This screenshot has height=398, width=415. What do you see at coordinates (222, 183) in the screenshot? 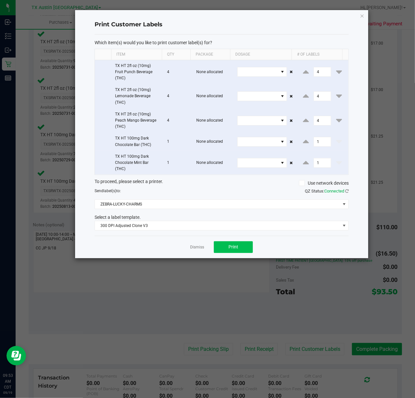
I see `div: To proceed, please select a printer.` at bounding box center [222, 183].